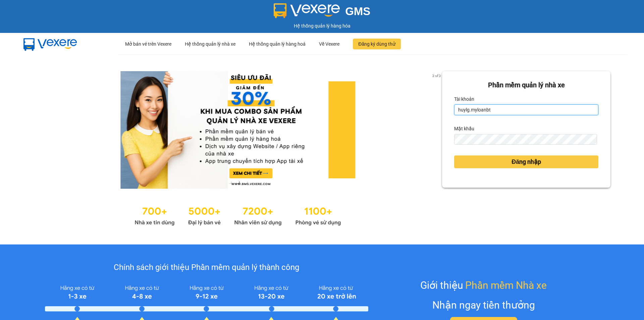 Image resolution: width=644 pixels, height=320 pixels. I want to click on div: Nhận ngay tiền thưởng, so click(484, 305).